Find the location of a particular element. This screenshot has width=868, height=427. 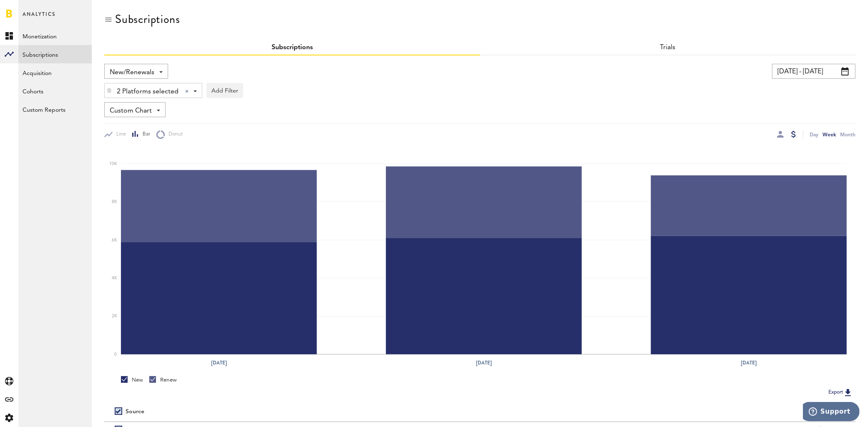

text: 8K is located at coordinates (114, 202).